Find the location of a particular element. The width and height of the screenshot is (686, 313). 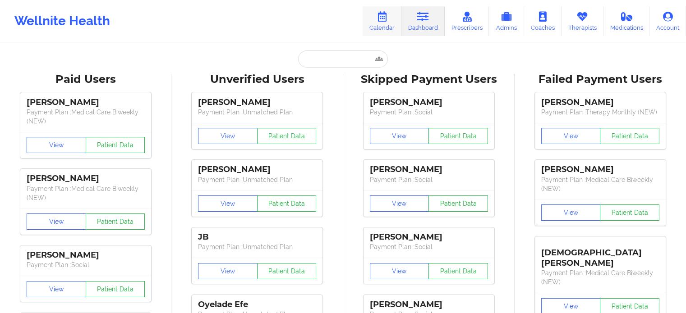

div: Oyelade Efe is located at coordinates (257, 305).